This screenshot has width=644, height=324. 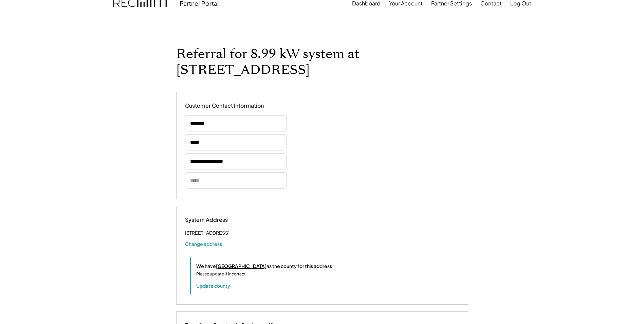 What do you see at coordinates (224, 106) in the screenshot?
I see `div: Customer Contact Information` at bounding box center [224, 106].